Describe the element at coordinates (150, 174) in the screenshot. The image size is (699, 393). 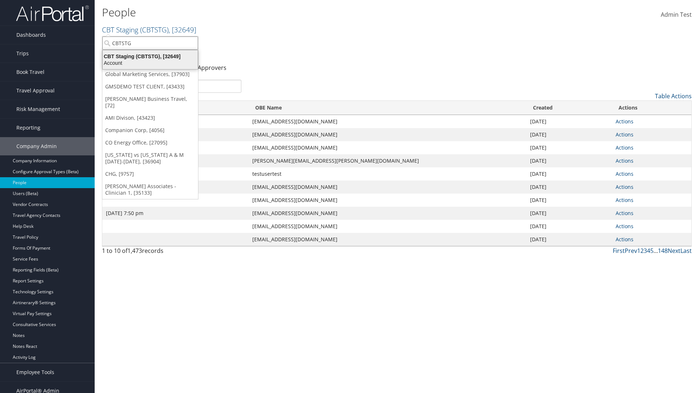
I see `a: CHG, [9757]` at that location.